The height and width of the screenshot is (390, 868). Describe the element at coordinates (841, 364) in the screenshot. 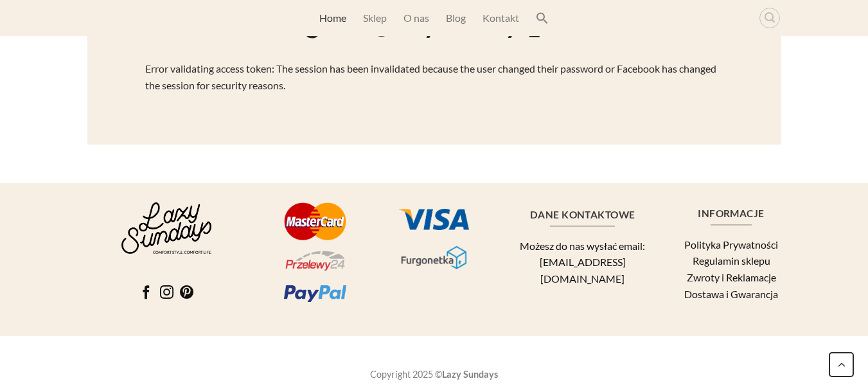

I see `a: Go to top` at that location.